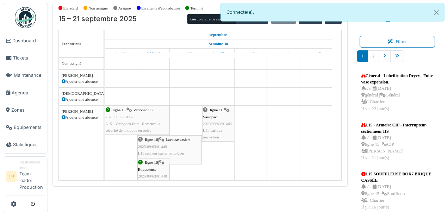  I want to click on span: Variopac, so click(210, 117).